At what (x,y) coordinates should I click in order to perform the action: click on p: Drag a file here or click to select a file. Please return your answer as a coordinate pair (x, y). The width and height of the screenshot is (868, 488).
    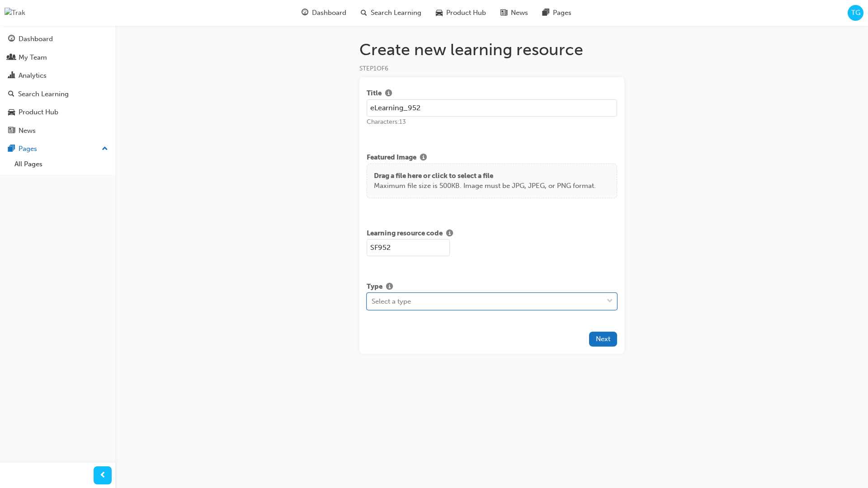
    Looking at the image, I should click on (485, 176).